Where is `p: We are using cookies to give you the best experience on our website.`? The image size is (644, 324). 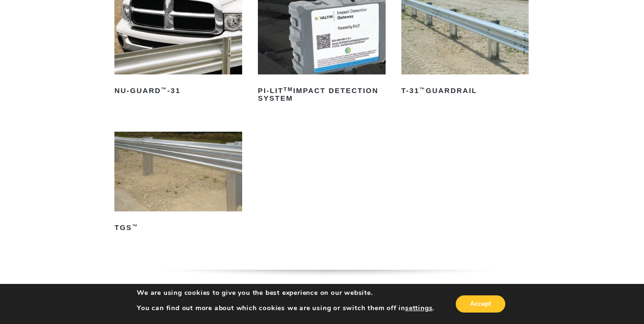 p: We are using cookies to give you the best experience on our website. is located at coordinates (286, 293).